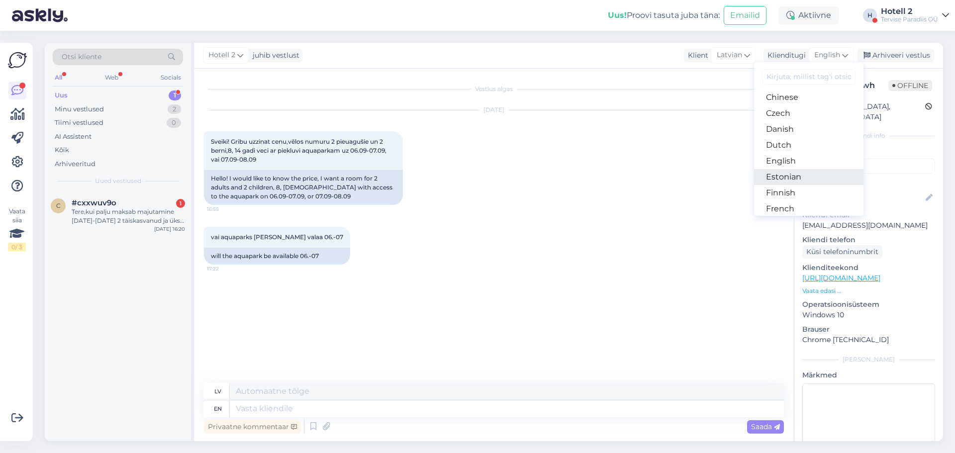  I want to click on span: Sveiki! Gribu uzzinat cenu,vēlos numuru 2 pieuagušie un 2 berni,8, 14 gadi veci ar piekluvi aquap..., so click(299, 150).